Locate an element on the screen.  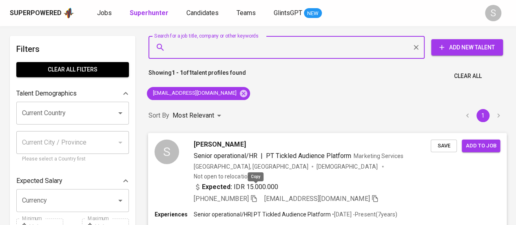
a: Superpoweredapp logo is located at coordinates (42, 13).